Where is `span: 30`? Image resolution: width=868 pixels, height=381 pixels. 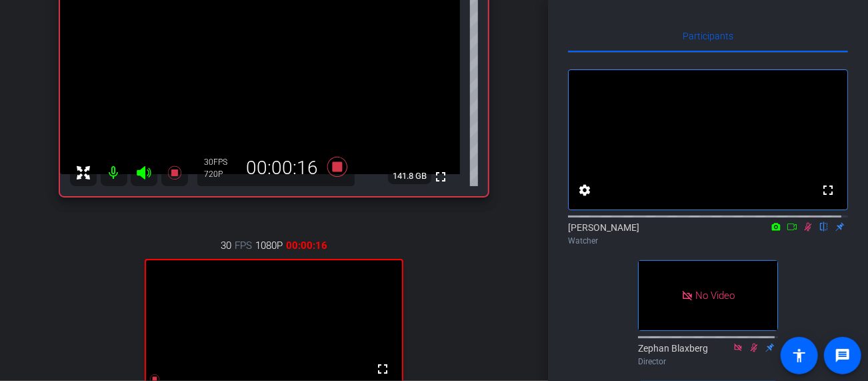
span: 30 is located at coordinates (226, 245).